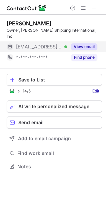 The height and width of the screenshot is (213, 106). What do you see at coordinates (54, 107) in the screenshot?
I see `button: AI write personalized message` at bounding box center [54, 107].